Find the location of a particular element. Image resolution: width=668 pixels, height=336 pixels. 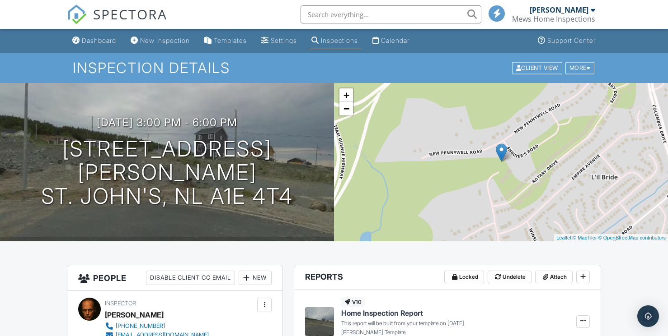

a: Calendar is located at coordinates (391, 41).